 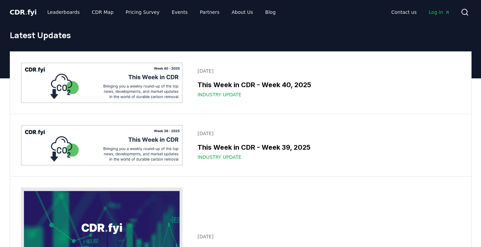 I want to click on span: CDR fyi, so click(x=23, y=12).